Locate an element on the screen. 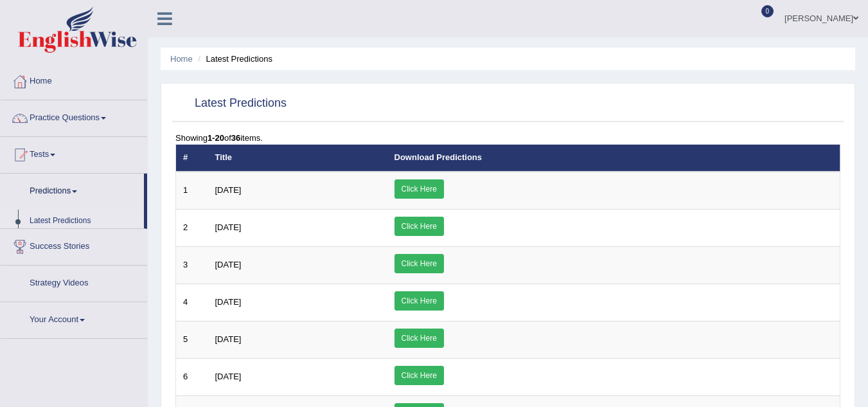  a: Predictions is located at coordinates (72, 190).